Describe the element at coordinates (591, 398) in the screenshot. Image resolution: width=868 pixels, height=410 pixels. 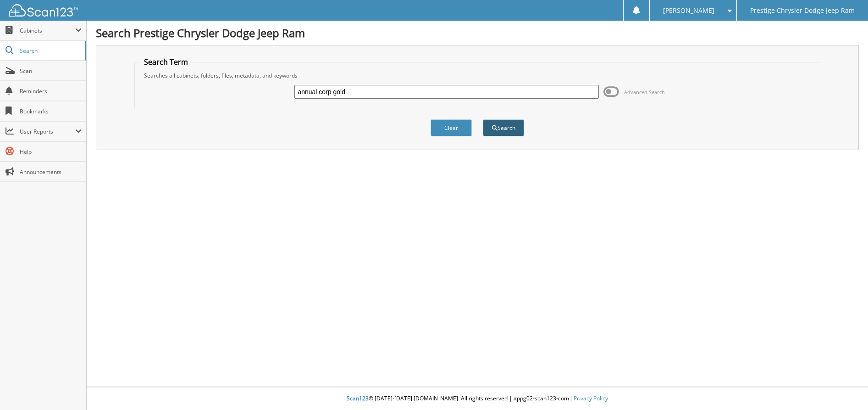
I see `a: Privacy Policy` at that location.